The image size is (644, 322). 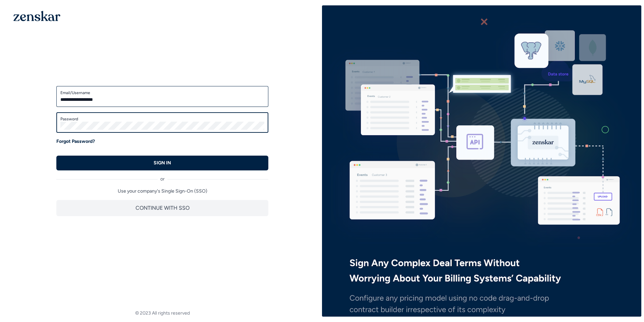 What do you see at coordinates (162, 177) in the screenshot?
I see `div: or` at bounding box center [162, 177].